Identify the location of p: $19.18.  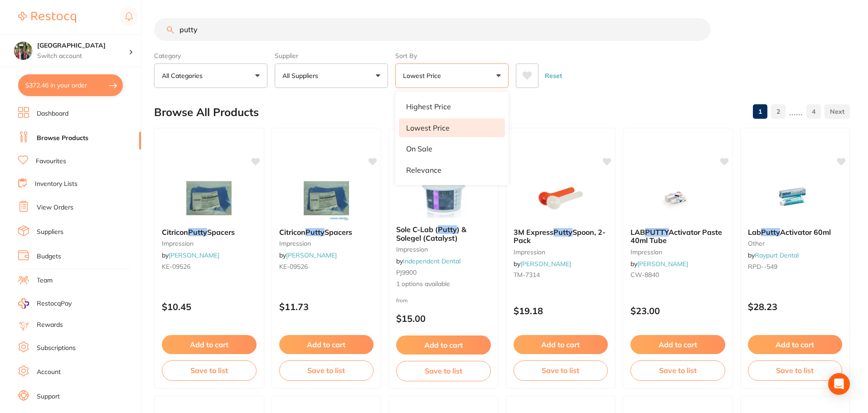
(561, 310).